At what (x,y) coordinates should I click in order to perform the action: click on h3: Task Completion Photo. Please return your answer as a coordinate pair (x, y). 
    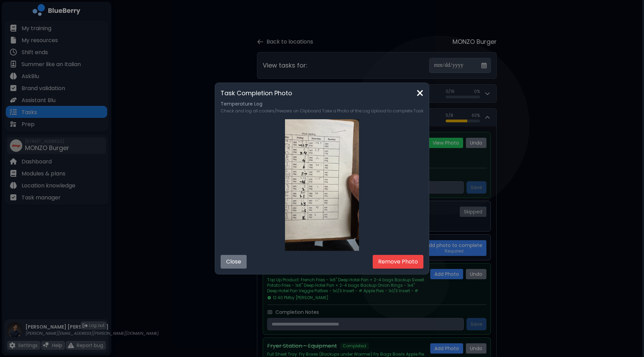
    Looking at the image, I should click on (322, 93).